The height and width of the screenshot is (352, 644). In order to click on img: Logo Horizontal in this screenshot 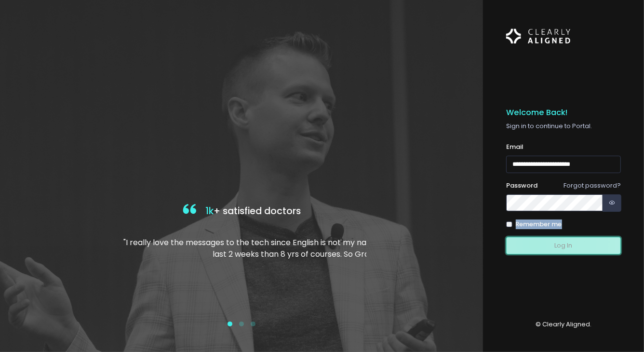, I will do `click(538, 37)`.